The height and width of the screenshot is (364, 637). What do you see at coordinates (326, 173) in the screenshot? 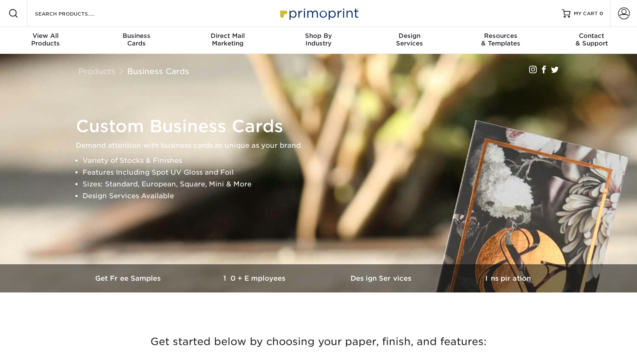
I see `li: Features Including Spot UV Gloss and Foil` at bounding box center [326, 173].